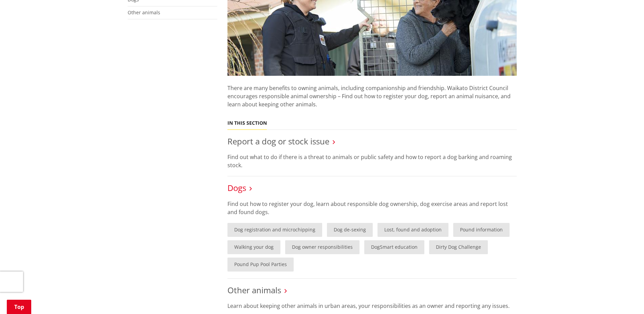 The image size is (644, 314). What do you see at coordinates (481, 230) in the screenshot?
I see `a: Pound information` at bounding box center [481, 230].